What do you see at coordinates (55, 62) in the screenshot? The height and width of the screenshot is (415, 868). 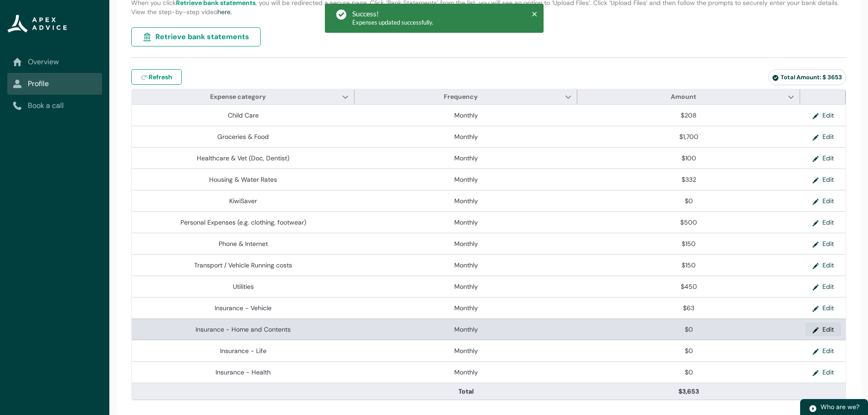 I see `a: Overview` at bounding box center [55, 62].